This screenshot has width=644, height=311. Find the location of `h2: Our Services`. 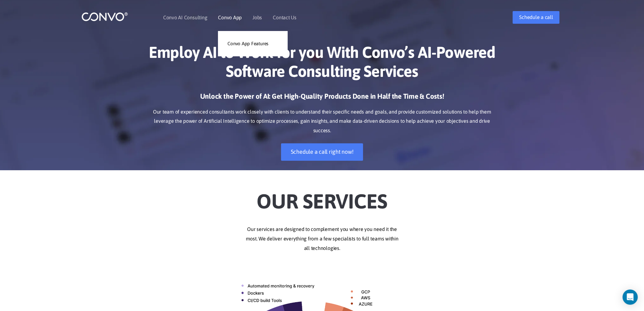

h2: Our Services is located at coordinates (322, 197).